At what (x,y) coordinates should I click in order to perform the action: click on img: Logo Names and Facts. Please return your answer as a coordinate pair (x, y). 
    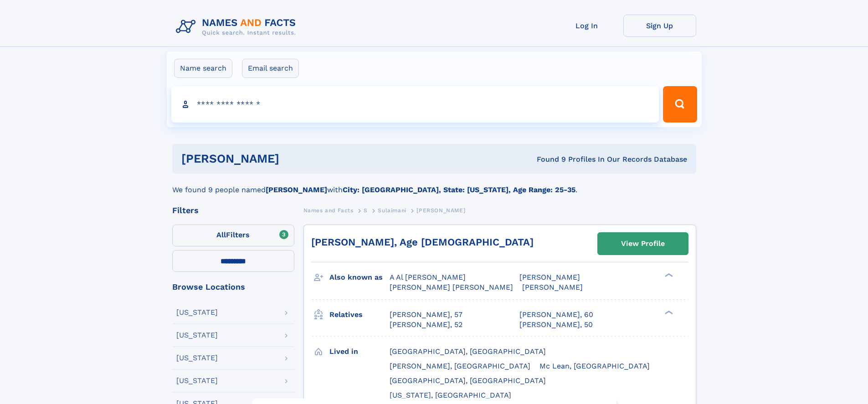
    Looking at the image, I should click on (238, 27).